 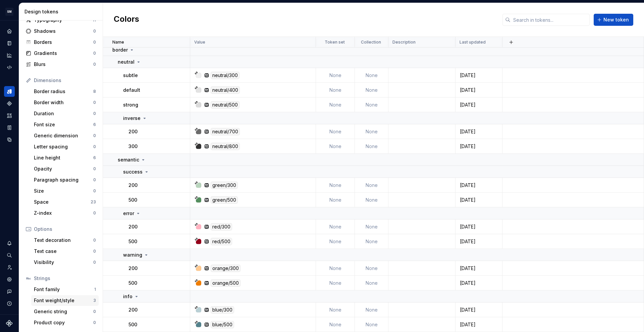 What do you see at coordinates (9, 43) in the screenshot?
I see `a: Documentation` at bounding box center [9, 43].